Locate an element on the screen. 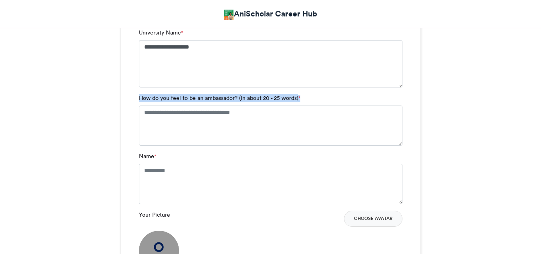  label: How do you feel to be an ambassador? (In about 20 - 25 words) is located at coordinates (220, 98).